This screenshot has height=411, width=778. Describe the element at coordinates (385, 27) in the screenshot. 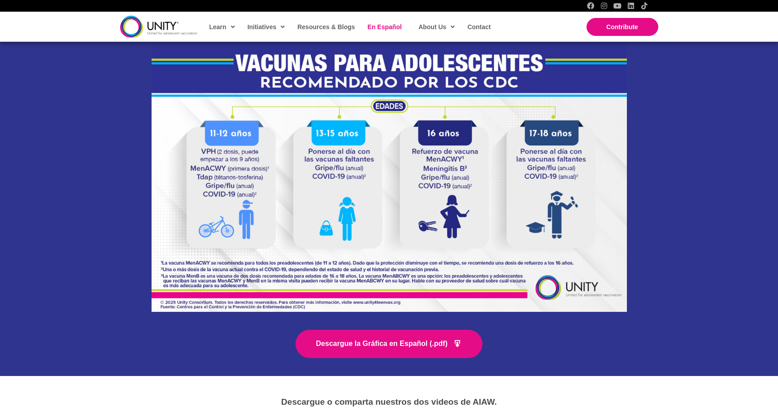

I see `span: En Español` at that location.